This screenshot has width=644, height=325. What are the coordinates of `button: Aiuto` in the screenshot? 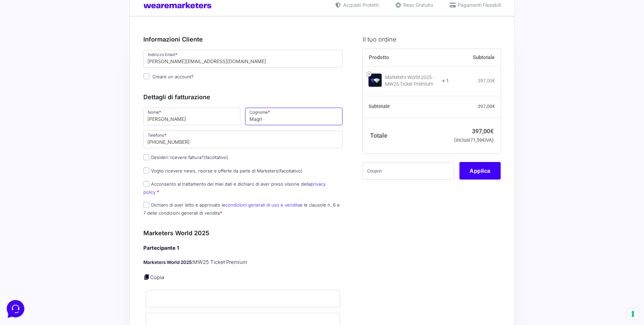 It's located at (109, 225).